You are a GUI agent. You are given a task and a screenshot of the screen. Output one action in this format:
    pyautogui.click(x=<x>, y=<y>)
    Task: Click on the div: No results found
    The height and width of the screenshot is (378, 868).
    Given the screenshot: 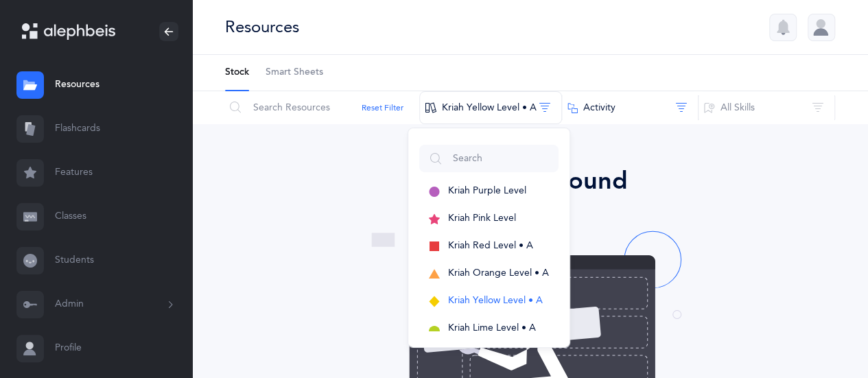 What is the action you would take?
    pyautogui.click(x=530, y=181)
    